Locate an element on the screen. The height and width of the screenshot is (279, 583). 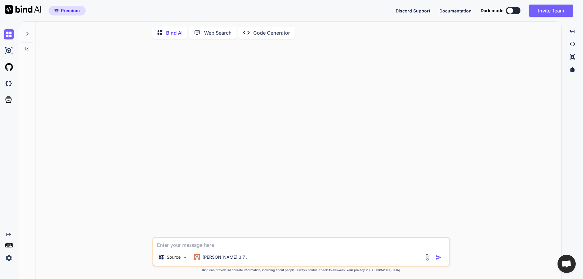
span: Premium is located at coordinates (70, 11).